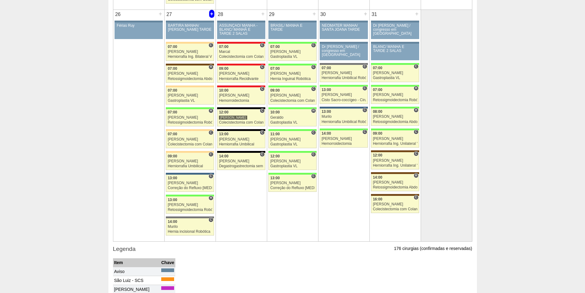  I want to click on div: Key: São Luiz - SCS, so click(168, 279).